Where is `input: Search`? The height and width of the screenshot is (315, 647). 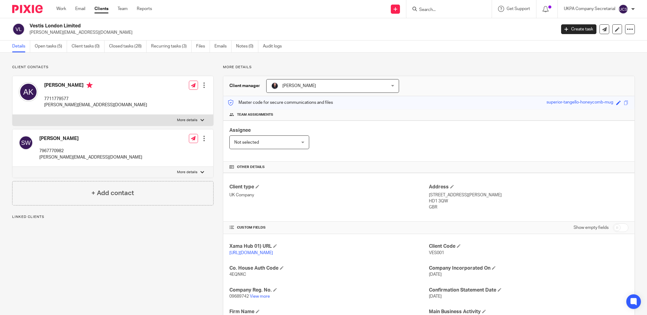 input: Search is located at coordinates (446, 10).